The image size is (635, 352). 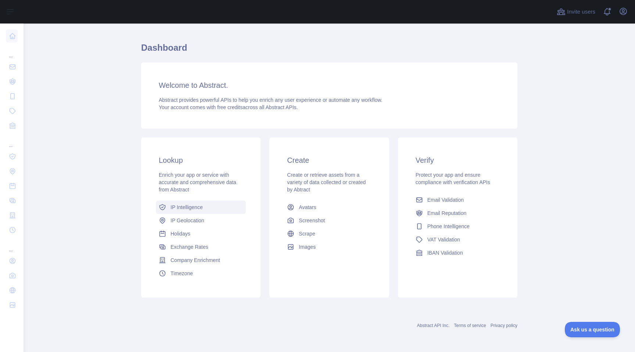 I want to click on h3: Create, so click(x=329, y=160).